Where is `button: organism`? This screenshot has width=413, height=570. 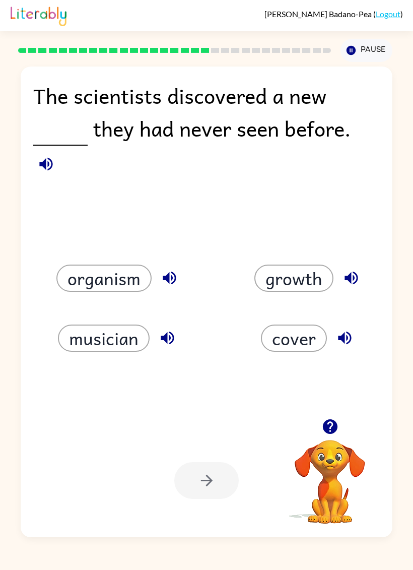
button: organism is located at coordinates (104, 278).